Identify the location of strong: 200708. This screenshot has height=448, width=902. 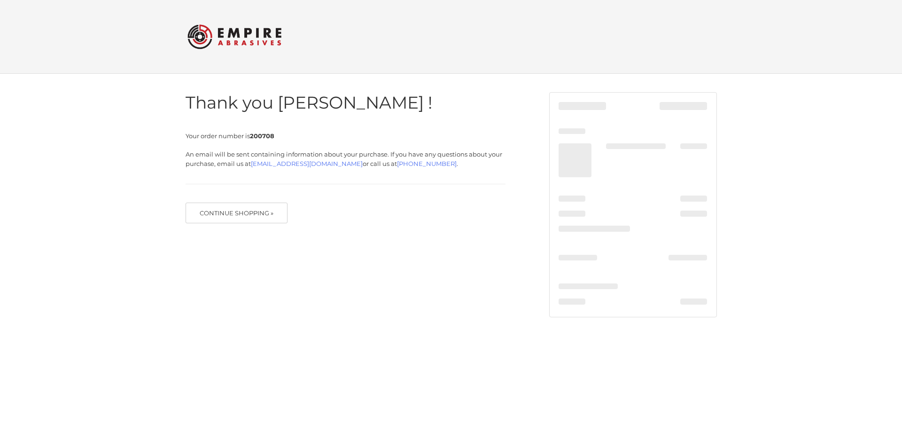
(262, 136).